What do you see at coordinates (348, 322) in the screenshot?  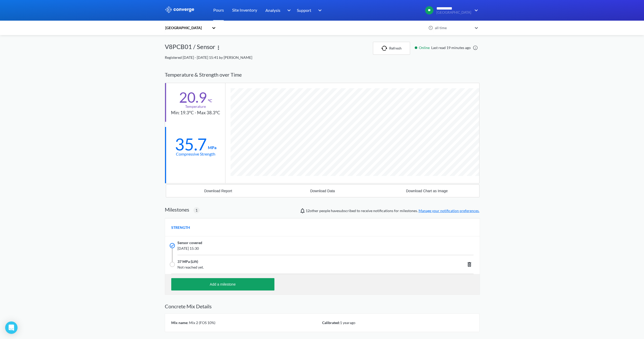 I see `span: 1 year ago` at bounding box center [348, 322].